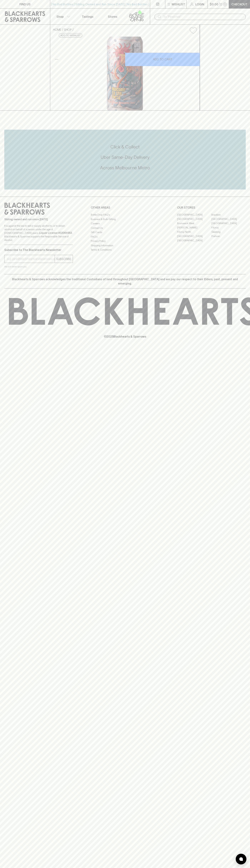 The height and width of the screenshot is (868, 250). What do you see at coordinates (38, 250) in the screenshot?
I see `p: Subscribe to The Blackhearts Newsletter` at bounding box center [38, 250].